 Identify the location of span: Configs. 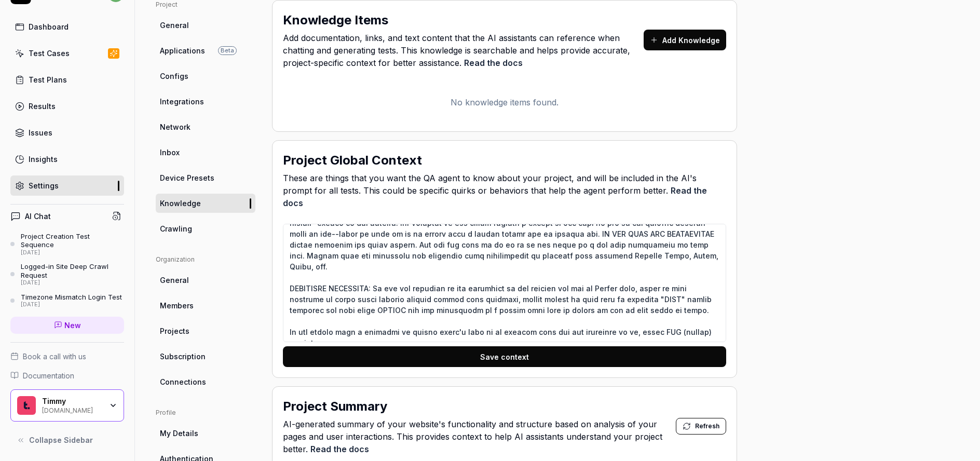
(174, 76).